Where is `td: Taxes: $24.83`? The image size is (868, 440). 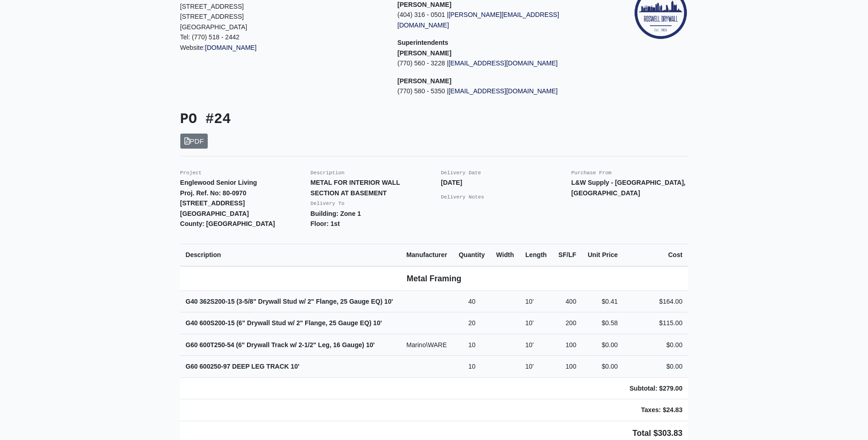 td: Taxes: $24.83 is located at coordinates (655, 410).